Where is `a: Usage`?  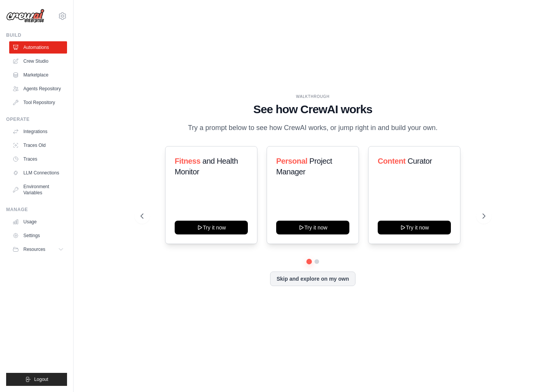 a: Usage is located at coordinates (38, 222).